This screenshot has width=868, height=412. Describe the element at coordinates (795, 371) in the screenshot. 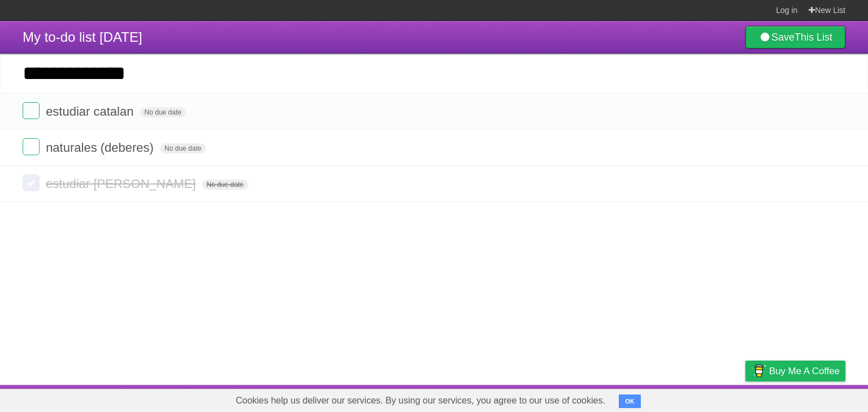

I see `a: Buy me a coffee` at that location.